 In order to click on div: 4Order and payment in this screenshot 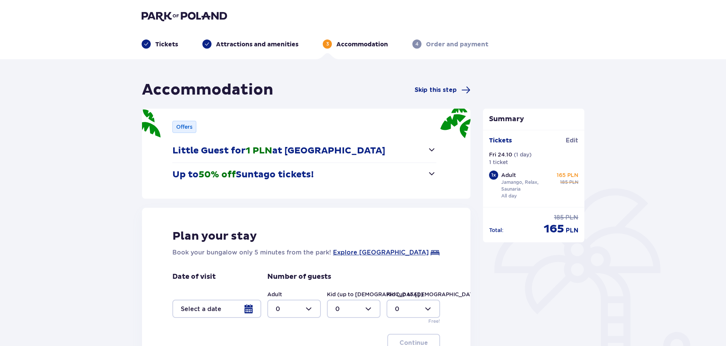, I will do `click(450, 44)`.